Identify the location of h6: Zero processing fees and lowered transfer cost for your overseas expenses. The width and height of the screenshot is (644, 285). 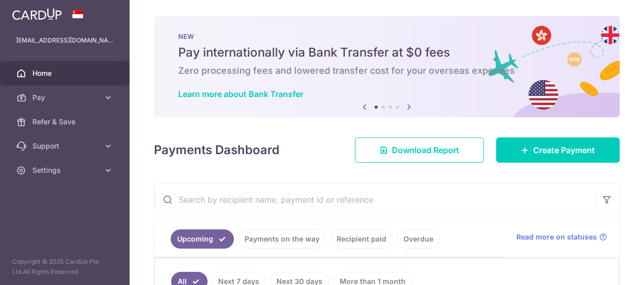
(387, 71).